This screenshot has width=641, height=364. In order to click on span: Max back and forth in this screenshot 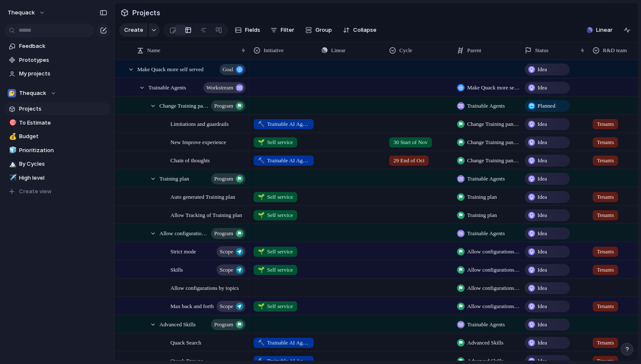, I will do `click(192, 306)`.